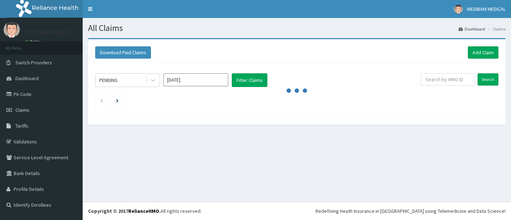 This screenshot has height=220, width=511. What do you see at coordinates (34, 63) in the screenshot?
I see `span: Switch Providers` at bounding box center [34, 63].